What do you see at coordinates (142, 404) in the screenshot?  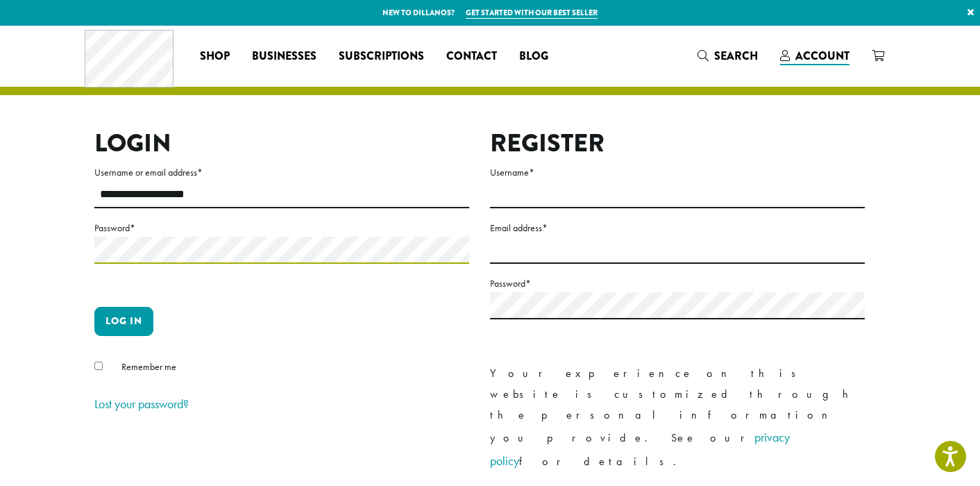 I see `a: Lost your password?` at bounding box center [142, 404].